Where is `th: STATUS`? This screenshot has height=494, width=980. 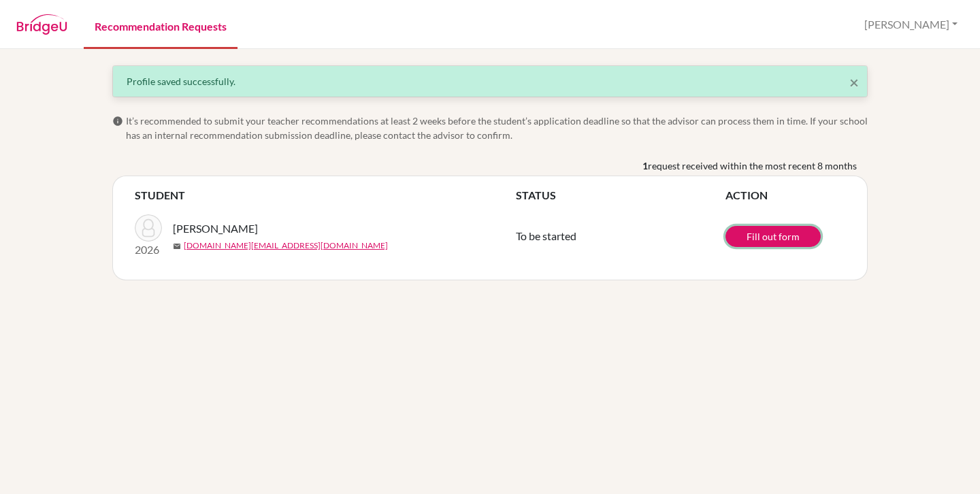
th: STATUS is located at coordinates (621, 196).